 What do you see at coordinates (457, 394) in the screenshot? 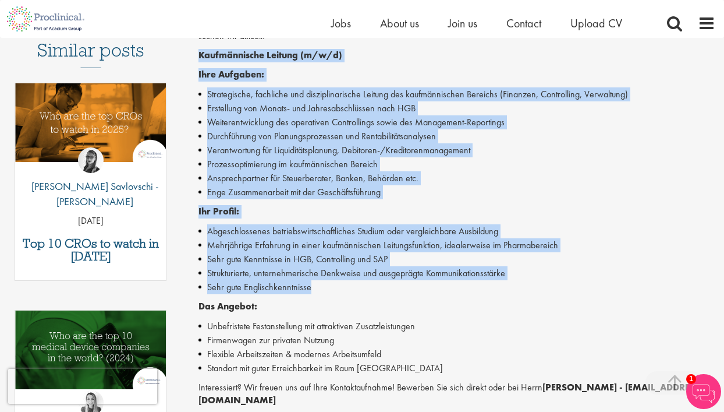
I see `p: Interessiert? Wir freuen uns auf Ihre Kontaktaufnahme! Bewerben Sie sich direkt oder bei Herrn` at bounding box center [457, 394].